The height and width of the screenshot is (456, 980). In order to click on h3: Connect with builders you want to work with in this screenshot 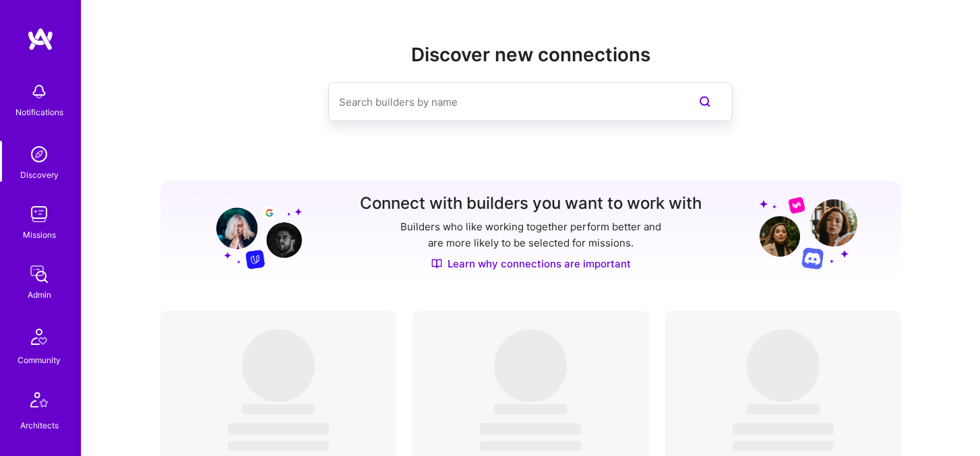, I will do `click(530, 203)`.